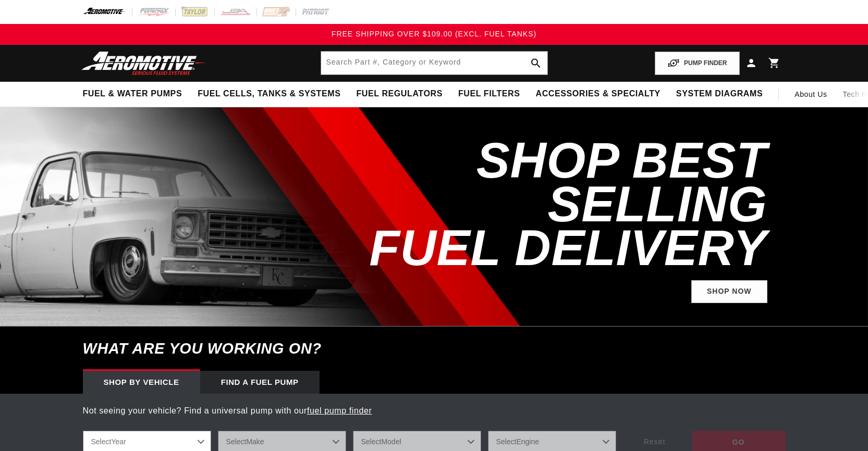  Describe the element at coordinates (597, 94) in the screenshot. I see `span: Accessories & Specialty` at that location.